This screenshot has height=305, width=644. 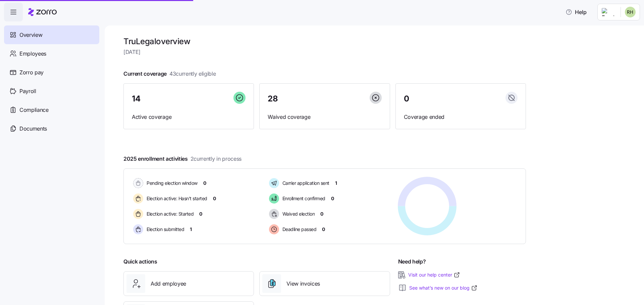 I want to click on a: Overview, so click(x=51, y=35).